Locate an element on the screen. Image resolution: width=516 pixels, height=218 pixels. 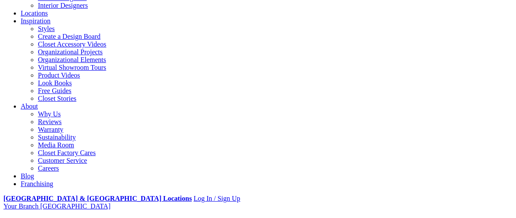
a: Free Guides is located at coordinates (55, 90).